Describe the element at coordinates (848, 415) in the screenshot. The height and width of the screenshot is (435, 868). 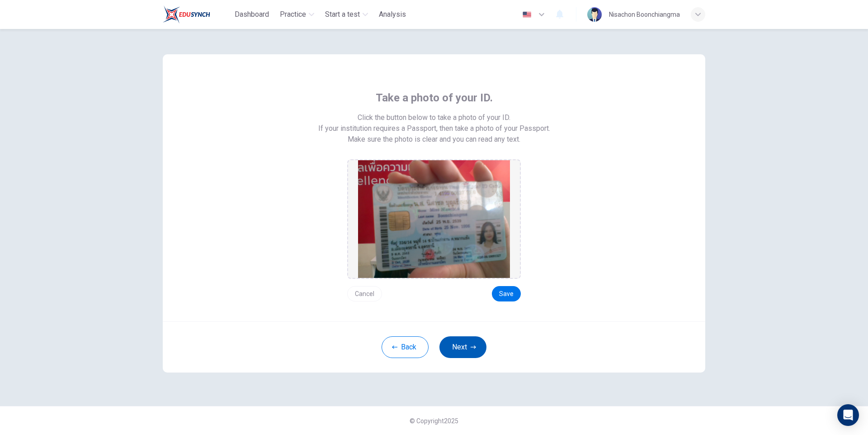
I see `div: Open Intercom Messenger` at that location.